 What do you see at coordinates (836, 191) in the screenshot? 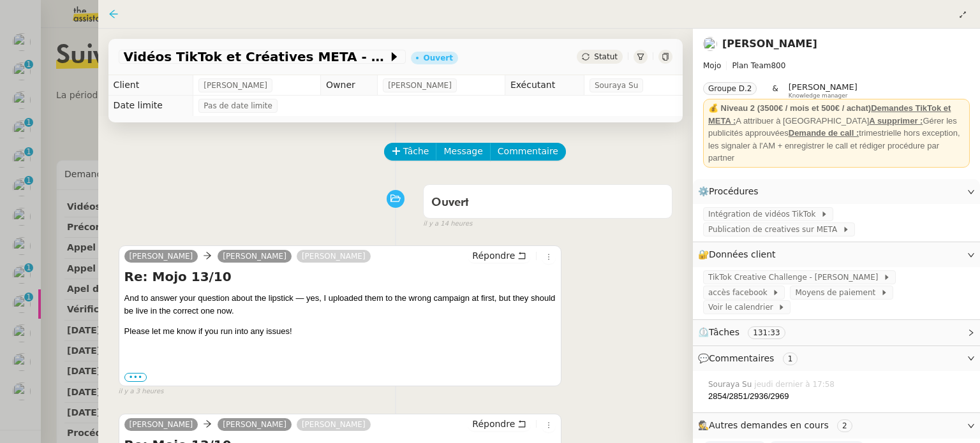
I see `div: ⚙️Procédures` at bounding box center [836, 191].